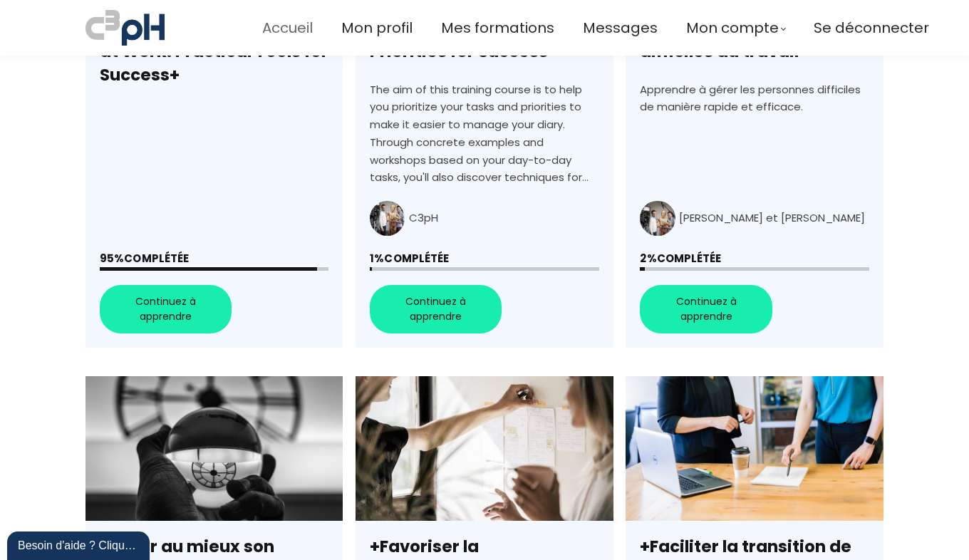  Describe the element at coordinates (288, 28) in the screenshot. I see `a: Accueil` at that location.